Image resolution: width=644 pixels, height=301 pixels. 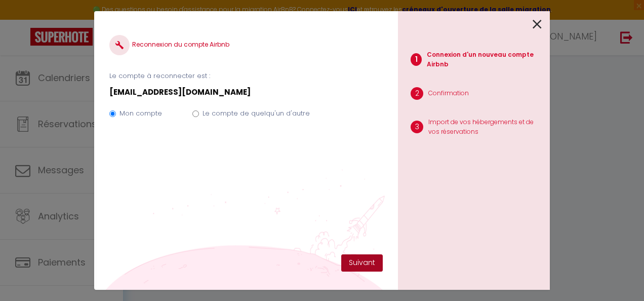 What do you see at coordinates (23, 19) in the screenshot?
I see `button: Ouvrir le widget de chat LiveChat` at bounding box center [23, 19].